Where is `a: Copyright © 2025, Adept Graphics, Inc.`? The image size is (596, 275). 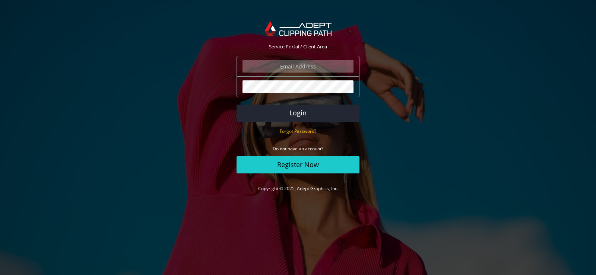
a: Copyright © 2025, Adept Graphics, Inc. is located at coordinates (298, 188).